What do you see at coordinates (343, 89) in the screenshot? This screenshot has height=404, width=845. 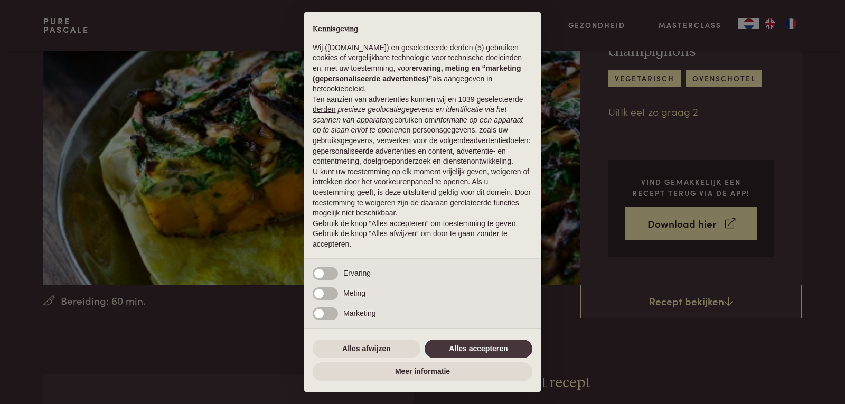 I see `a: cookiebeleid` at bounding box center [343, 89].